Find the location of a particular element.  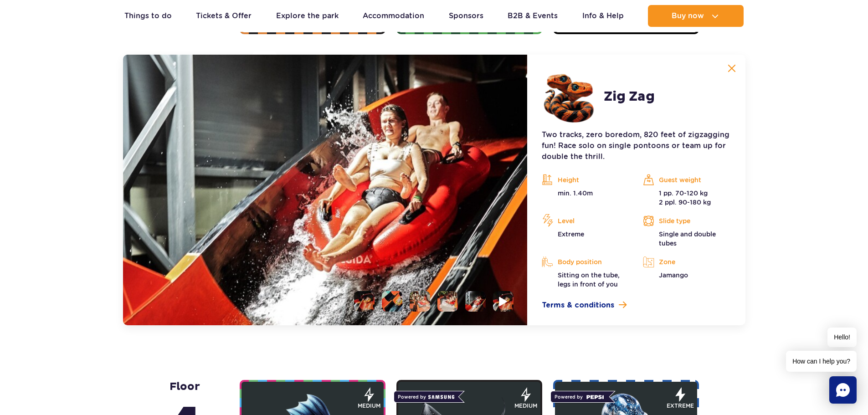

div: Chat is located at coordinates (843, 390).